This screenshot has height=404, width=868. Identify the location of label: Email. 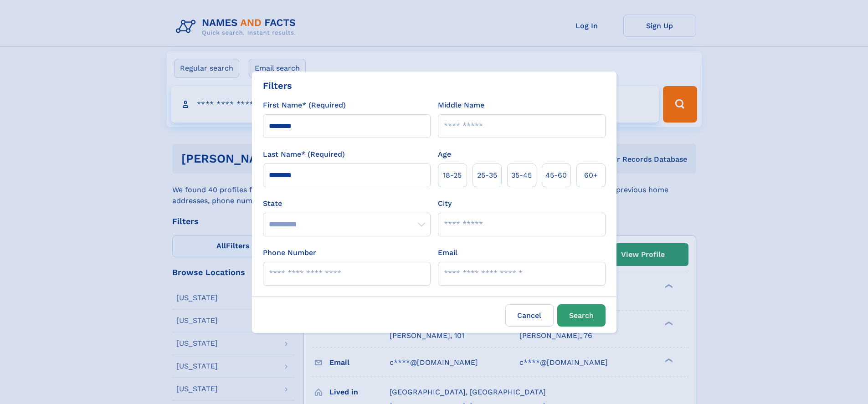
(447, 253).